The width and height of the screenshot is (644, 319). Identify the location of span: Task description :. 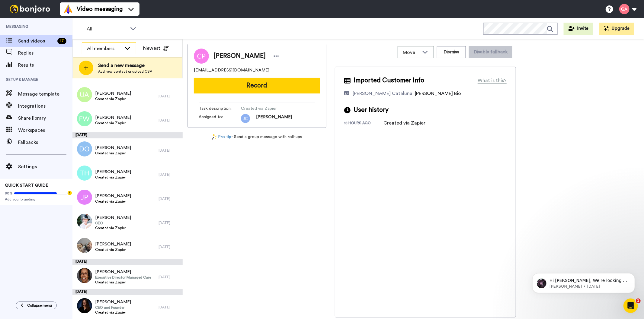
(220, 109).